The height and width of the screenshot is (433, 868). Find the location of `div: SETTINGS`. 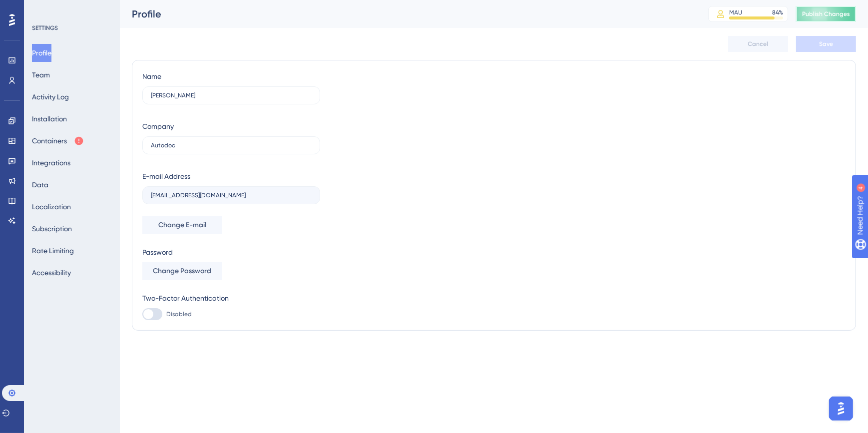

div: SETTINGS is located at coordinates (73, 28).